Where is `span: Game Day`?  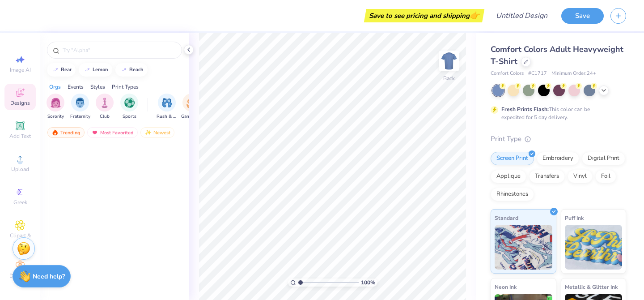 span: Game Day is located at coordinates (192, 117).